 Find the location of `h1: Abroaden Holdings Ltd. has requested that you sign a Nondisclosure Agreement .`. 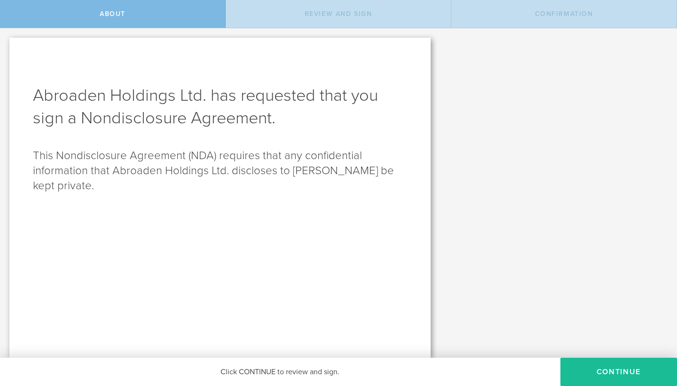

h1: Abroaden Holdings Ltd. has requested that you sign a Nondisclosure Agreement . is located at coordinates (220, 107).